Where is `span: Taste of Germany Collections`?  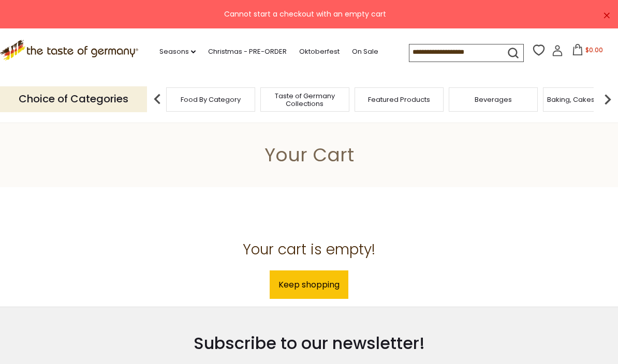 span: Taste of Germany Collections is located at coordinates (305, 100).